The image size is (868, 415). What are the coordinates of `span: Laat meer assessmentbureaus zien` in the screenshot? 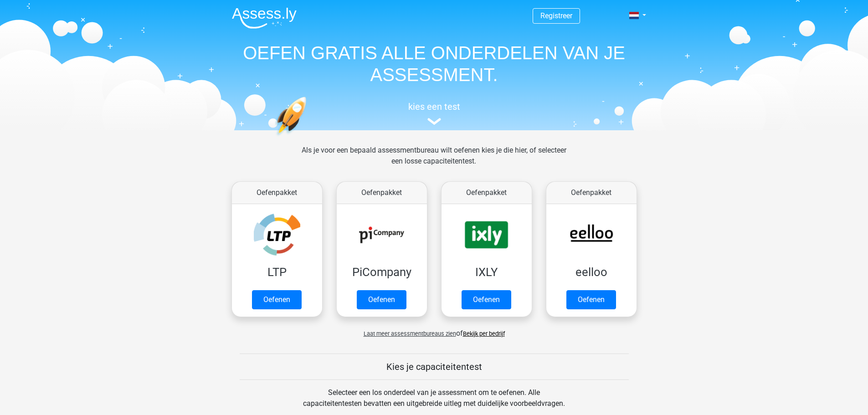 It's located at (409, 333).